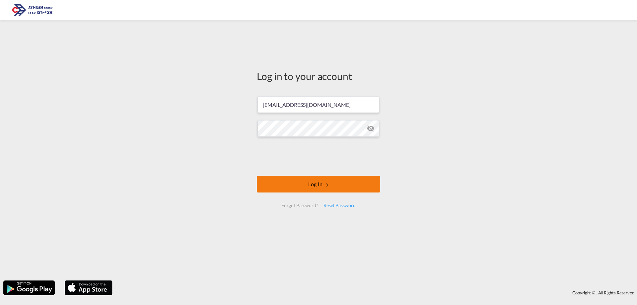 This screenshot has width=637, height=305. Describe the element at coordinates (319, 184) in the screenshot. I see `button: LOGIN` at that location.